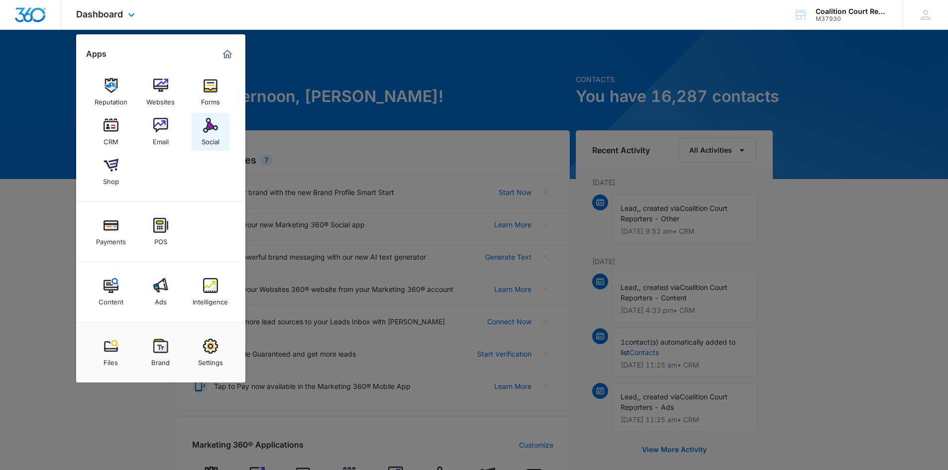 The image size is (948, 470). What do you see at coordinates (210, 292) in the screenshot?
I see `a: Intelligence` at bounding box center [210, 292].